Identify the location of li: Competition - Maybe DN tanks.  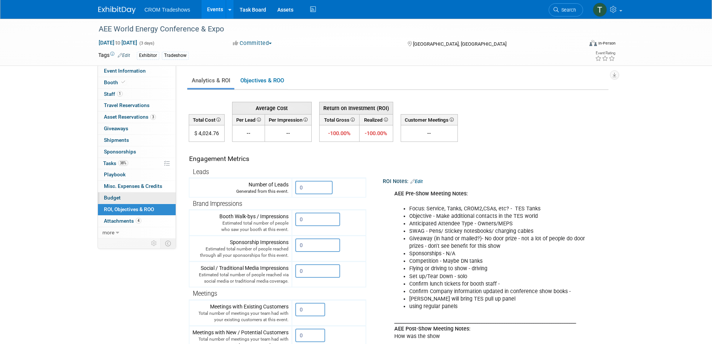
(502, 261).